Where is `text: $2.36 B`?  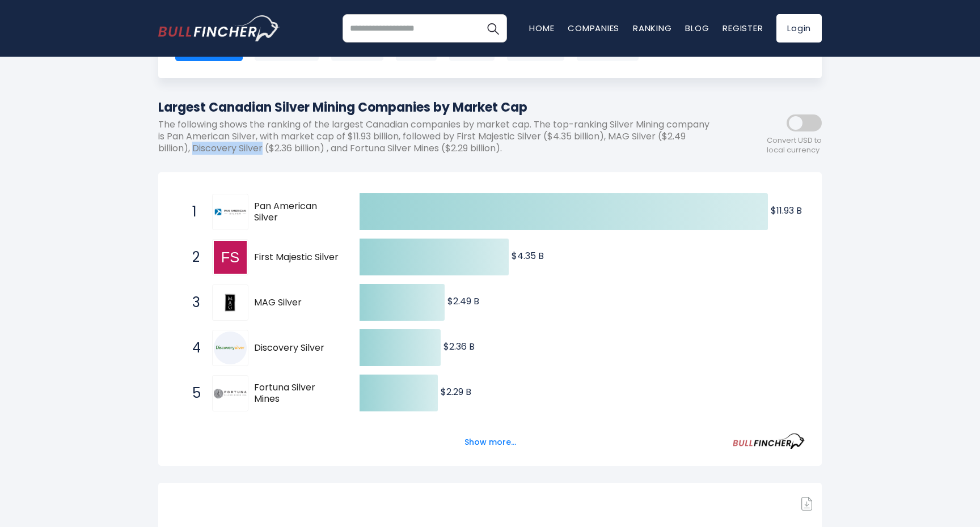
text: $2.36 B is located at coordinates (459, 346).